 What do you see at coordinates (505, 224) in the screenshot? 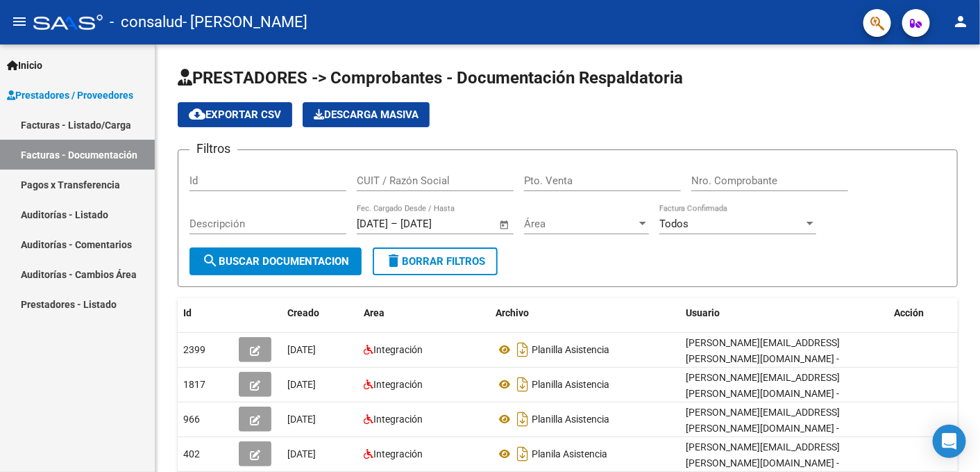
I see `button: Open calendar` at bounding box center [505, 224].